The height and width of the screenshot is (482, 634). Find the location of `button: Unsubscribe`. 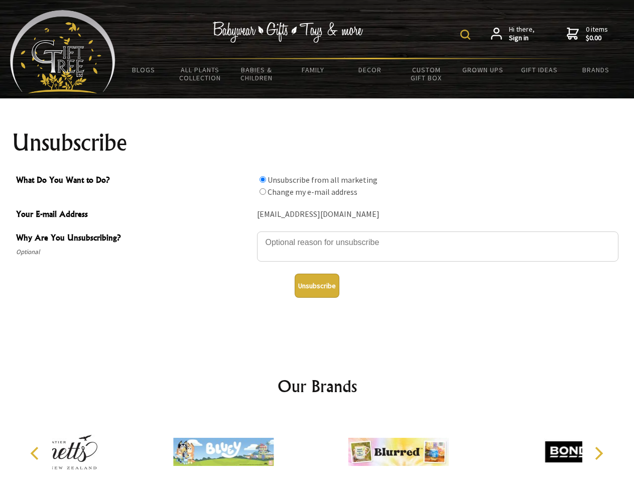

button: Unsubscribe is located at coordinates (317, 286).